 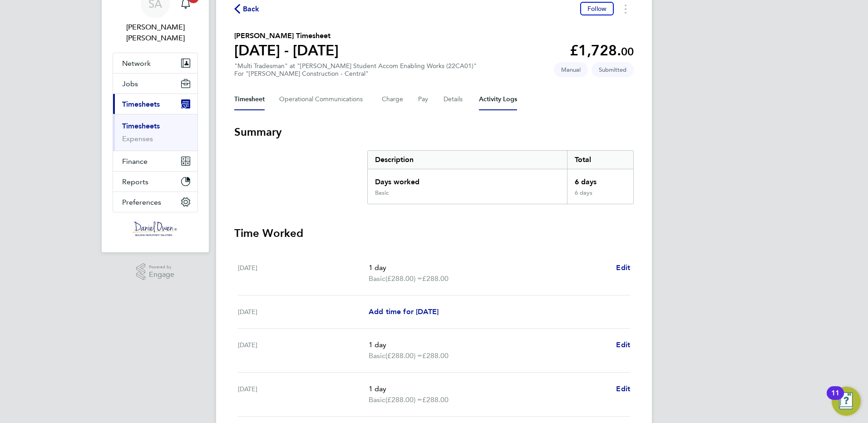 What do you see at coordinates (597, 8) in the screenshot?
I see `button: Follow` at bounding box center [597, 8].